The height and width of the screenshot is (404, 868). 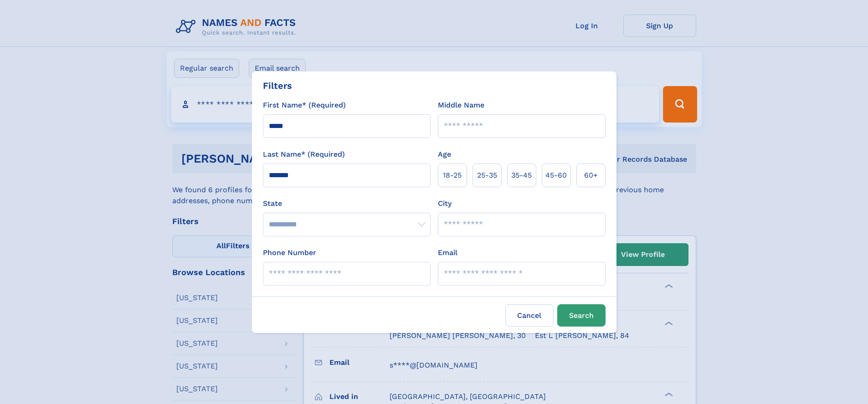 What do you see at coordinates (556, 175) in the screenshot?
I see `span: 45‑60` at bounding box center [556, 175].